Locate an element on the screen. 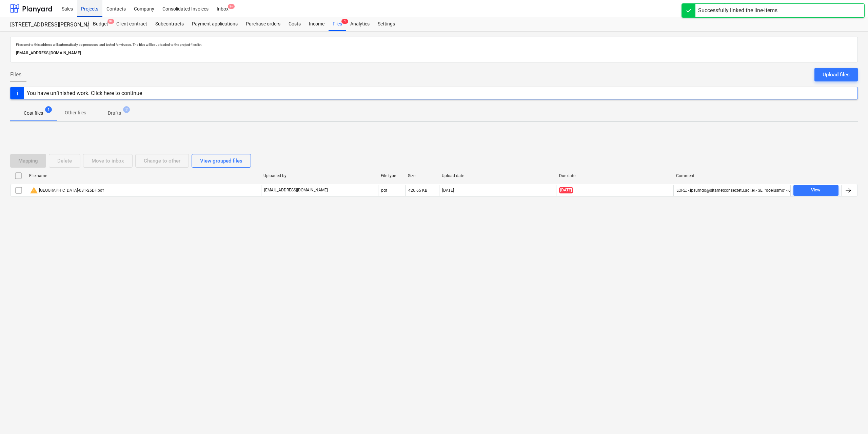  button: Upload files is located at coordinates (836, 74).